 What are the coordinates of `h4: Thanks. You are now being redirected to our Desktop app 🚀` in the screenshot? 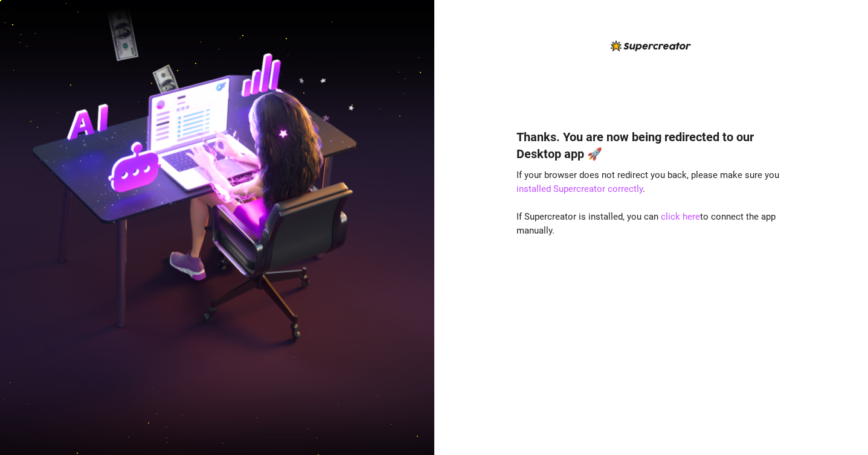 It's located at (651, 145).